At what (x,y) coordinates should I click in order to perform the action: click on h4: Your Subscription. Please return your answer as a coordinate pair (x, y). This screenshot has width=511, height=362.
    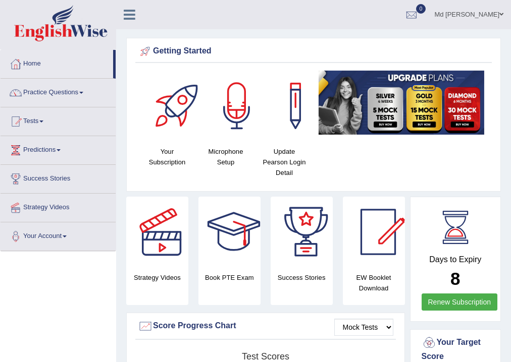
    Looking at the image, I should click on (167, 157).